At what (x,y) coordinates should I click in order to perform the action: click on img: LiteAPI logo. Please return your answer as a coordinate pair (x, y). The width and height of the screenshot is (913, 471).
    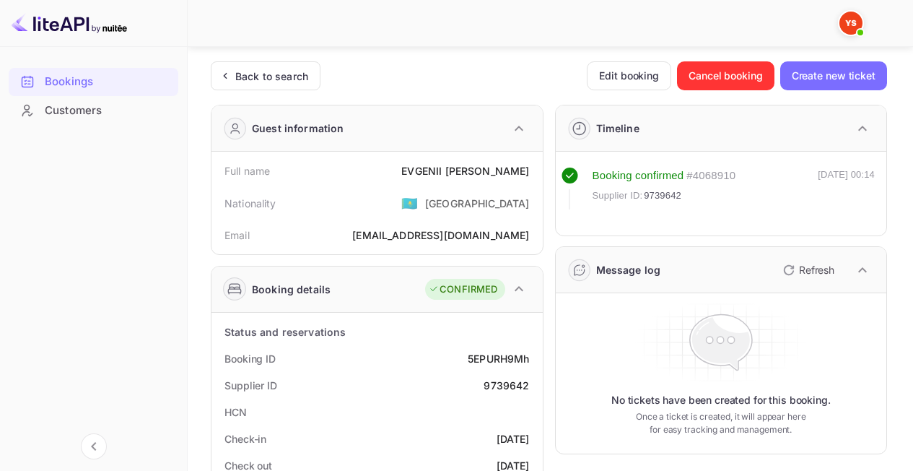
    Looking at the image, I should click on (69, 23).